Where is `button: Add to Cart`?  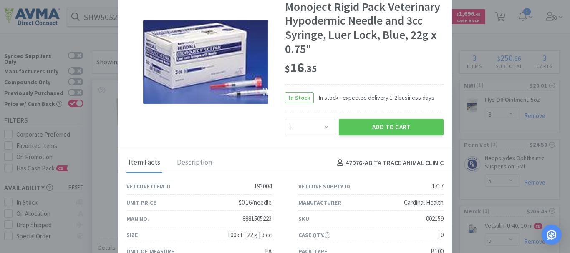 button: Add to Cart is located at coordinates (391, 127).